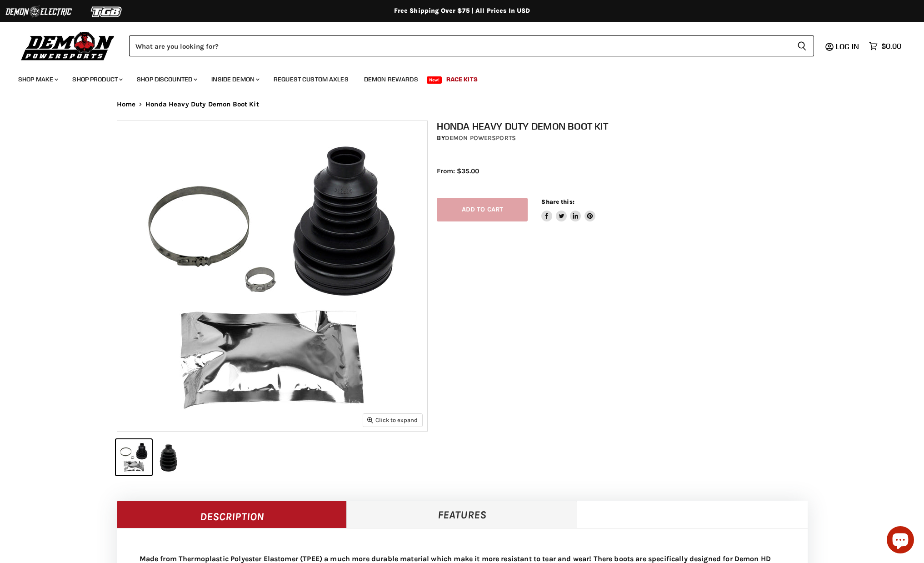 The image size is (924, 563). What do you see at coordinates (272, 276) in the screenshot?
I see `img: IMAGE` at bounding box center [272, 276].